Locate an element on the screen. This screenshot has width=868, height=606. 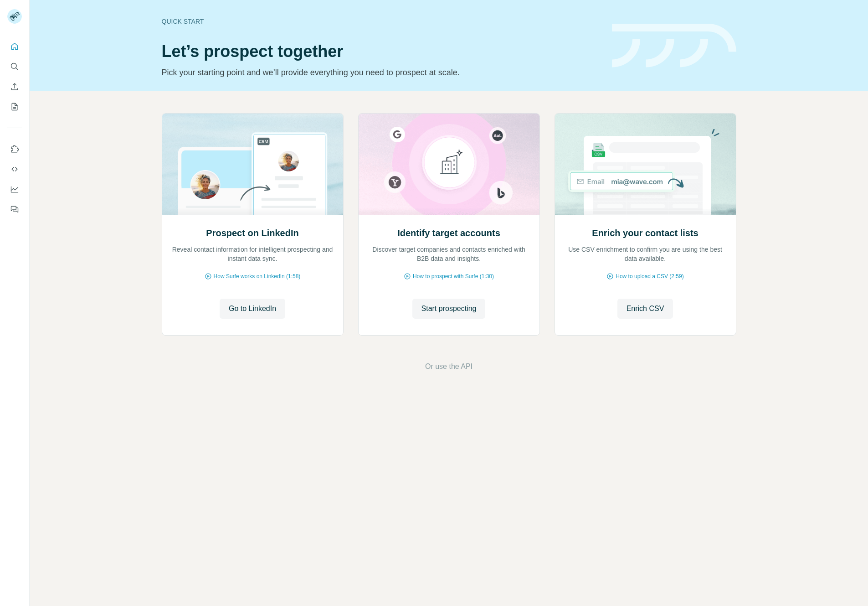
span: How Surfe works on LinkedIn (1:58) is located at coordinates (257, 276).